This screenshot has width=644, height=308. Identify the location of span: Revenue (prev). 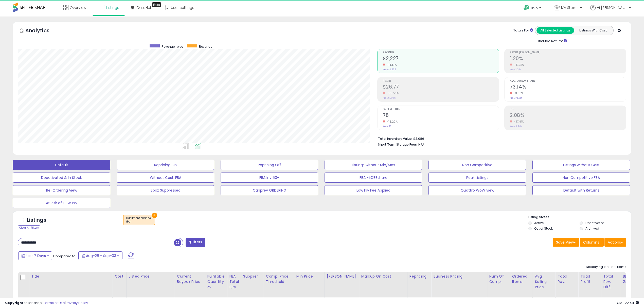
(173, 46).